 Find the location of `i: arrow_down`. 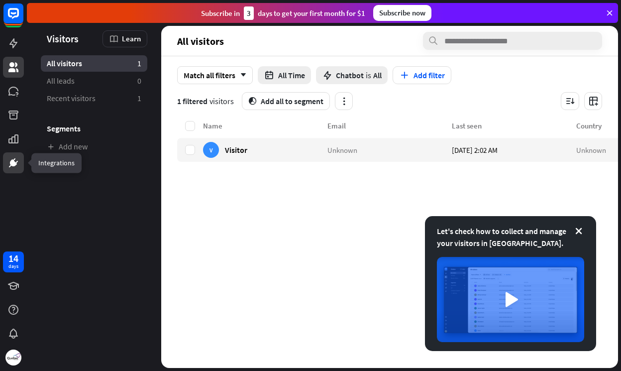

i: arrow_down is located at coordinates (241, 75).